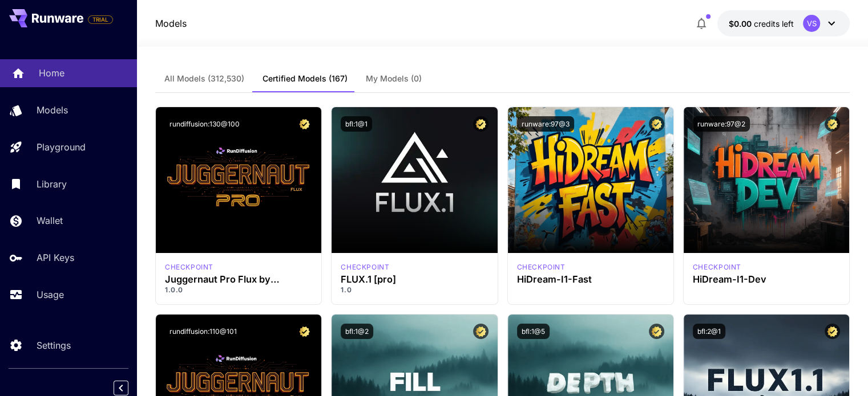 This screenshot has height=396, width=868. I want to click on h3: HiDream-I1-Fast, so click(590, 279).